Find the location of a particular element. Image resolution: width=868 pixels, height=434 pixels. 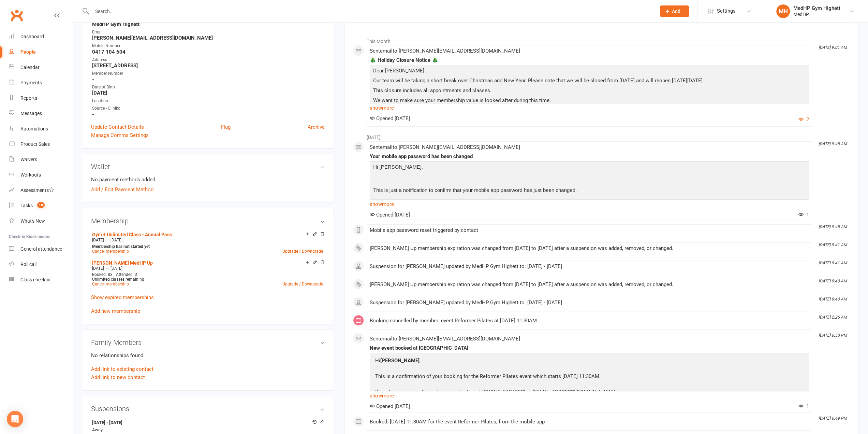

a: Waivers is located at coordinates (40, 160).